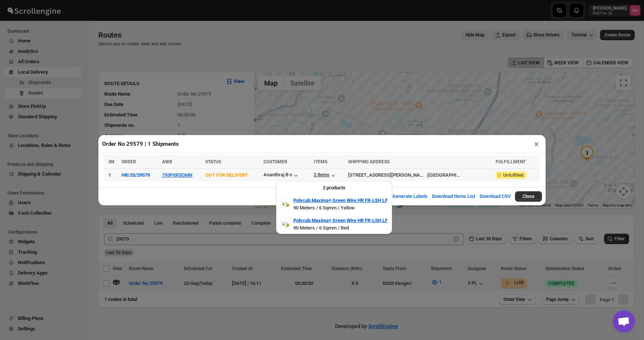 The width and height of the screenshot is (644, 340). What do you see at coordinates (325, 176) in the screenshot?
I see `div: 2 items` at bounding box center [325, 176].